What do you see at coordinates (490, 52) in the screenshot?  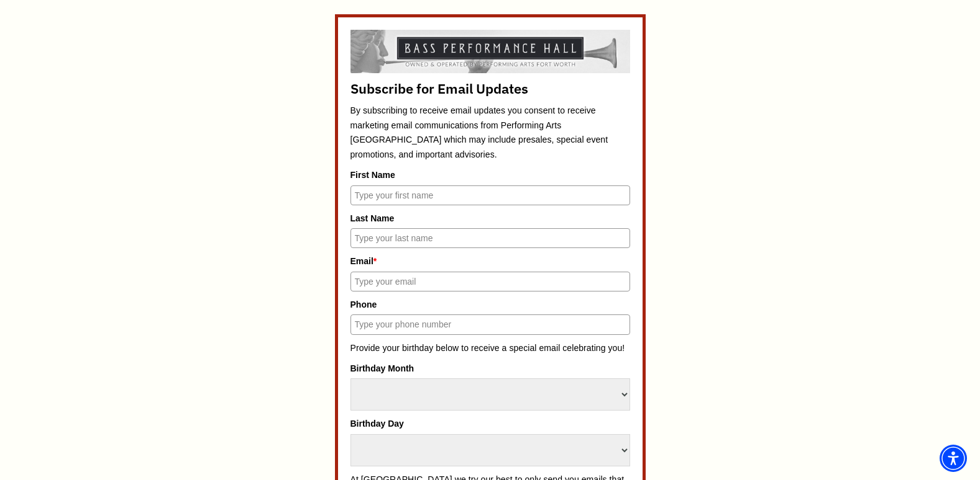 I see `img: By subscribing to receive email updates you consent to receive marketing email communications fro...` at bounding box center [490, 52].